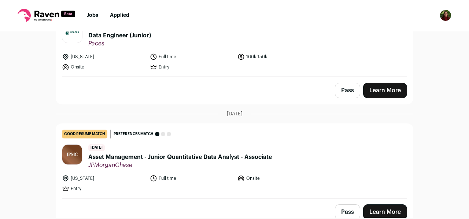 Image resolution: width=469 pixels, height=219 pixels. Describe the element at coordinates (92, 15) in the screenshot. I see `a: Jobs` at that location.